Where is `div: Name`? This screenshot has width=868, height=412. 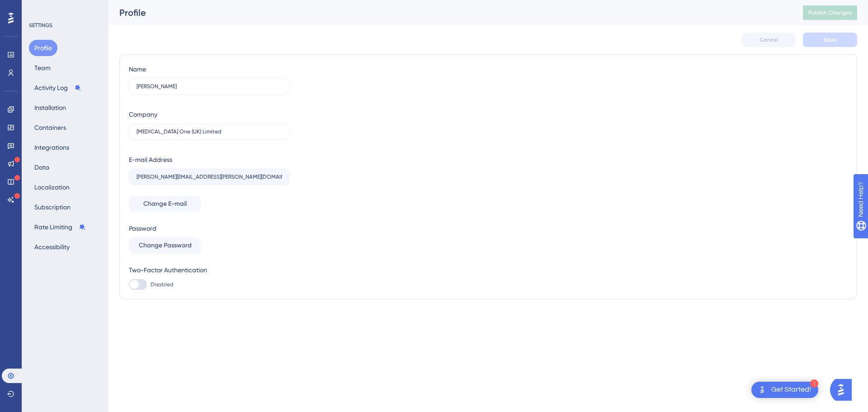 div: Name is located at coordinates (137, 69).